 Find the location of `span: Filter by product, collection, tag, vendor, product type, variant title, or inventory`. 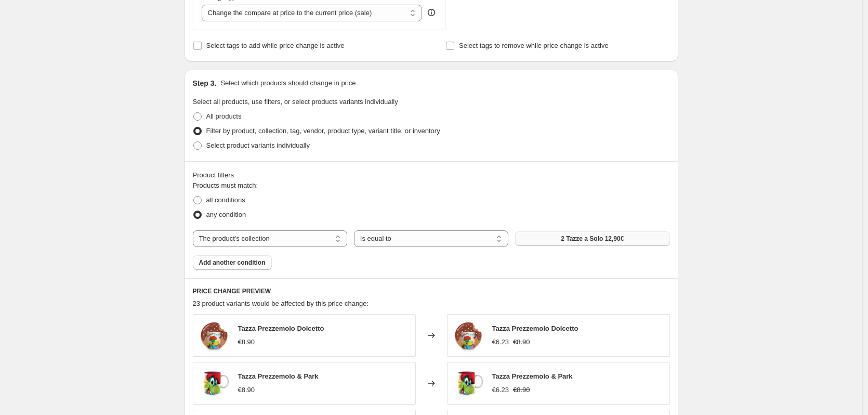

span: Filter by product, collection, tag, vendor, product type, variant title, or inventory is located at coordinates (323, 131).